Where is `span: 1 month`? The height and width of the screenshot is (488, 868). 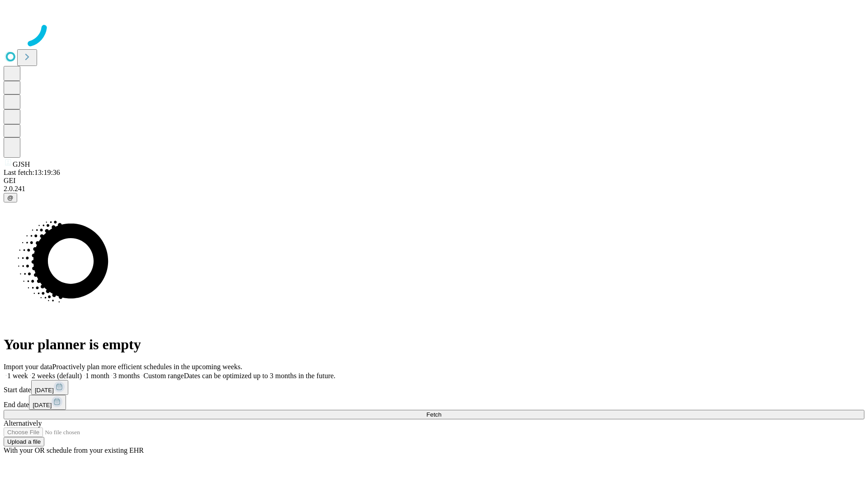 span: 1 month is located at coordinates (97, 375).